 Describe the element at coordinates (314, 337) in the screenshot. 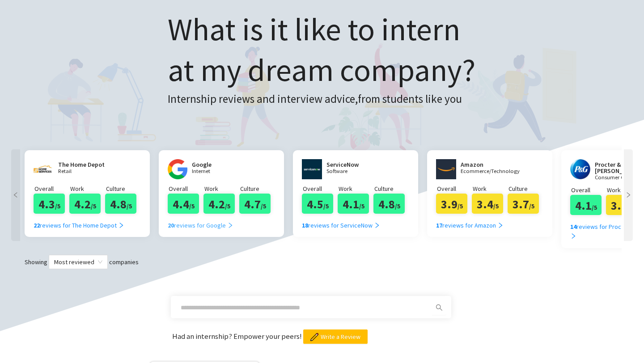

I see `img: pencil.png` at that location.